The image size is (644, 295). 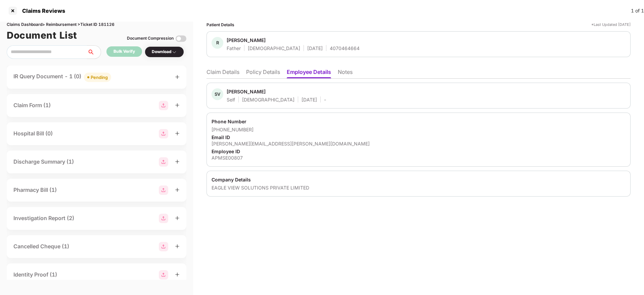 I want to click on div: Discharge Summary (1), so click(x=44, y=162).